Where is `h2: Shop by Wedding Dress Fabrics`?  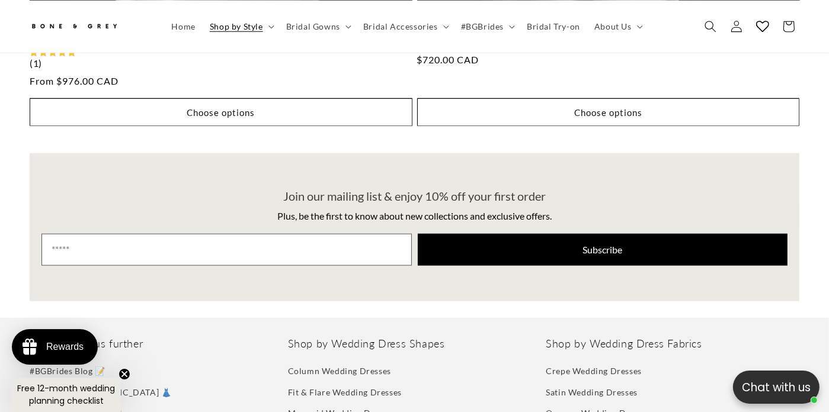
h2: Shop by Wedding Dress Fabrics is located at coordinates (673, 344).